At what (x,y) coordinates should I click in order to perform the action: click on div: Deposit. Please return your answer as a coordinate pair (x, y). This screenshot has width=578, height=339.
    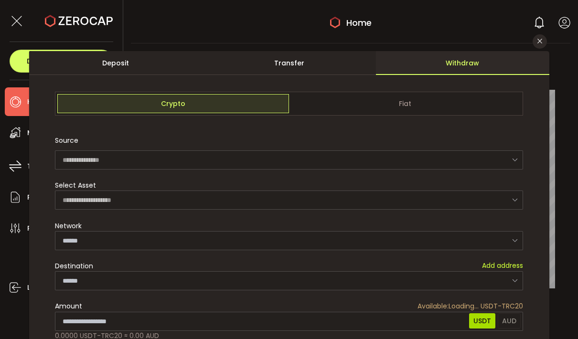
    Looking at the image, I should click on (116, 63).